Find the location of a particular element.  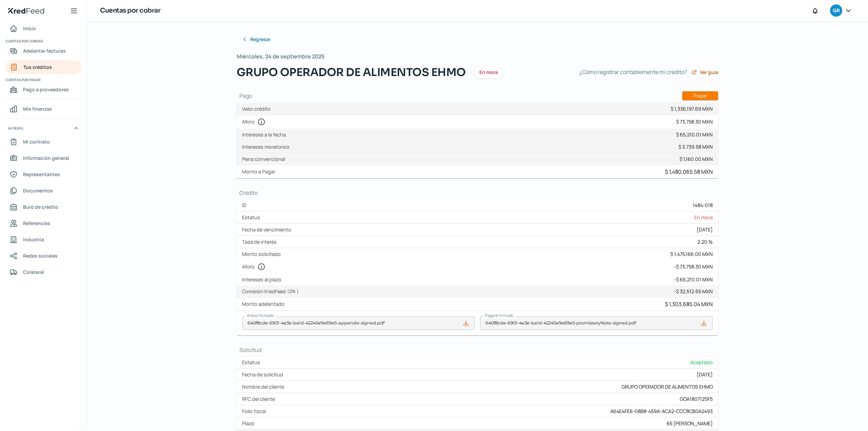

div: $ 3,739.58 MXN is located at coordinates (695, 147).